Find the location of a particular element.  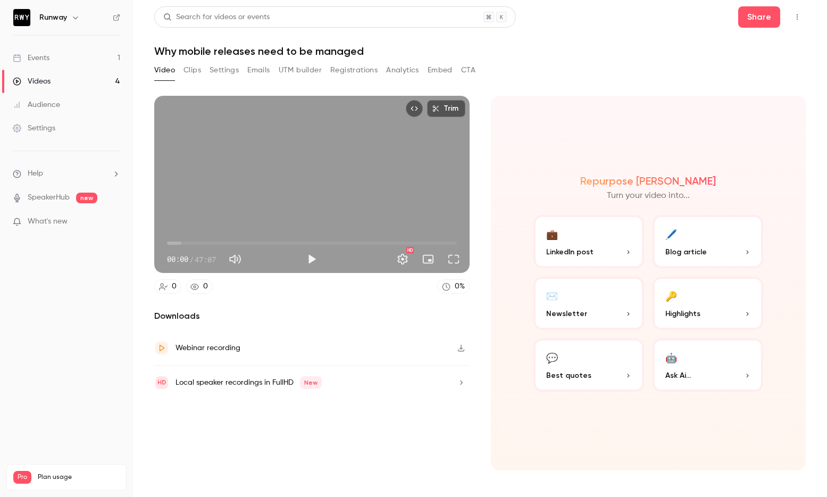

span: New is located at coordinates (310, 382).